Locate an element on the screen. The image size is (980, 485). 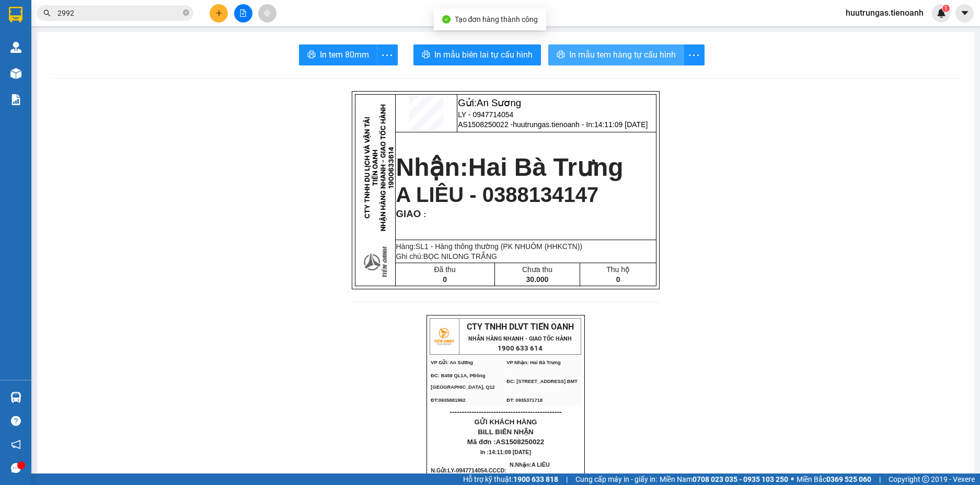
span: In mẫu tem hàng tự cấu hình is located at coordinates (623, 54).